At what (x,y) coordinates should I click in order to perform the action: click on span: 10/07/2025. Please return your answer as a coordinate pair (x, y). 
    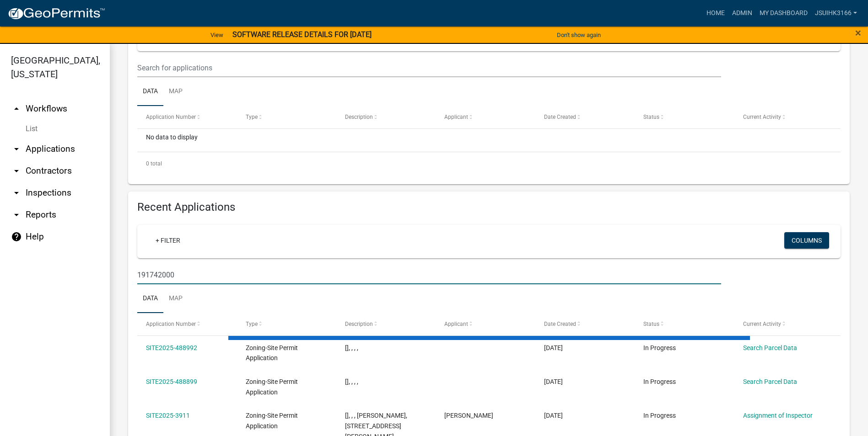
    Looking at the image, I should click on (553, 348).